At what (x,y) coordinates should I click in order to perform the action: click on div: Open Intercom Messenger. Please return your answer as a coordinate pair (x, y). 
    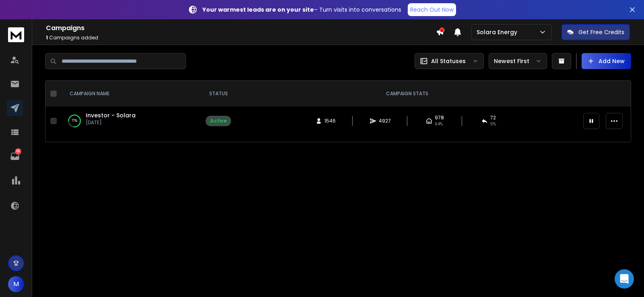
    Looking at the image, I should click on (624, 279).